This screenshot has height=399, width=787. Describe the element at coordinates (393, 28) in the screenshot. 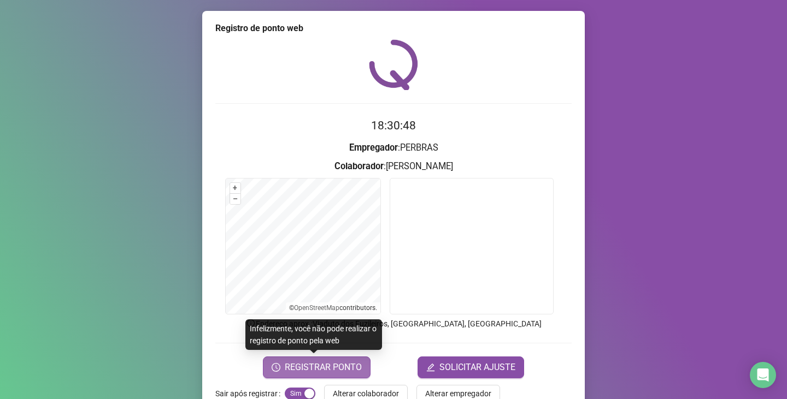

I see `div: Registro de ponto web` at that location.